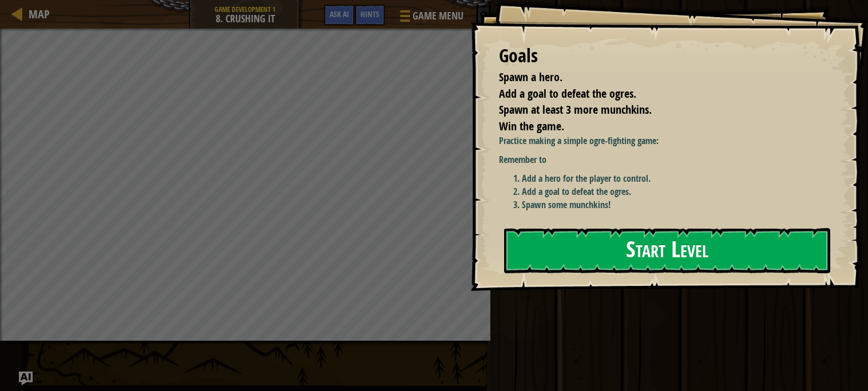 The width and height of the screenshot is (868, 391). Describe the element at coordinates (430, 17) in the screenshot. I see `button: Game Menu` at that location.